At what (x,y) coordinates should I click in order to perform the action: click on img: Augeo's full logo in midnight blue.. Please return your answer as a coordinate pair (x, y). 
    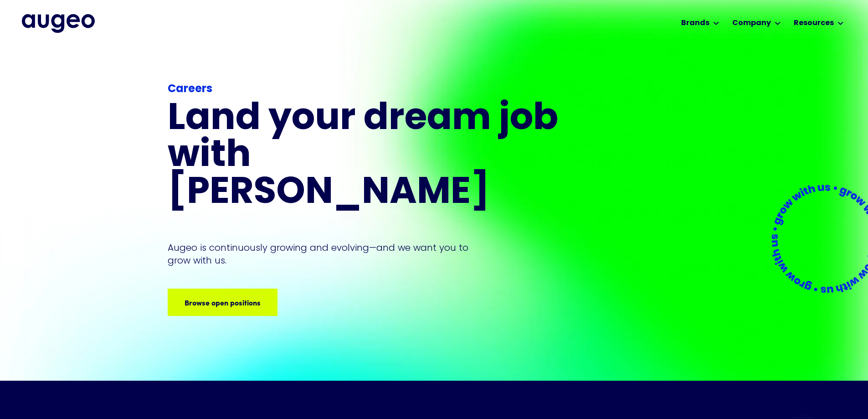
    Looking at the image, I should click on (58, 23).